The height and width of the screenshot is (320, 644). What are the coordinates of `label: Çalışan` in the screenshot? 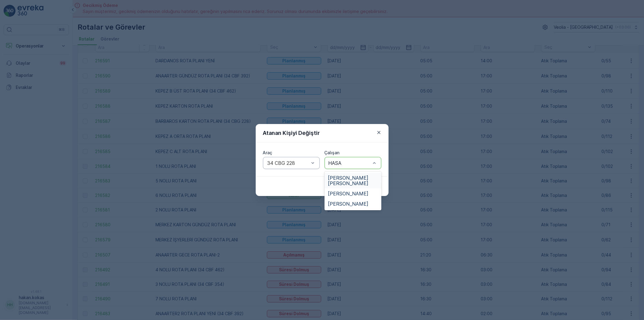 It's located at (332, 152).